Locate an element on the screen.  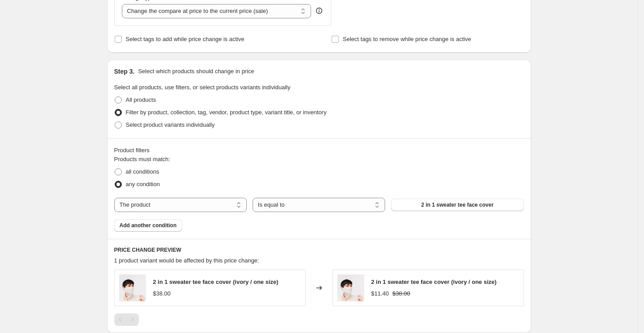
span: Add another condition is located at coordinates (148, 225).